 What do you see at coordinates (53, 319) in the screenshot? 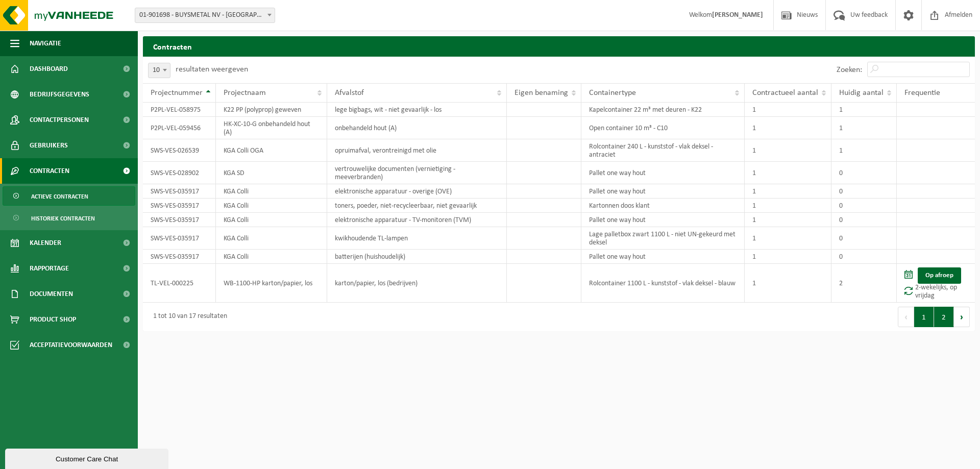
I see `span: Product Shop` at bounding box center [53, 319].